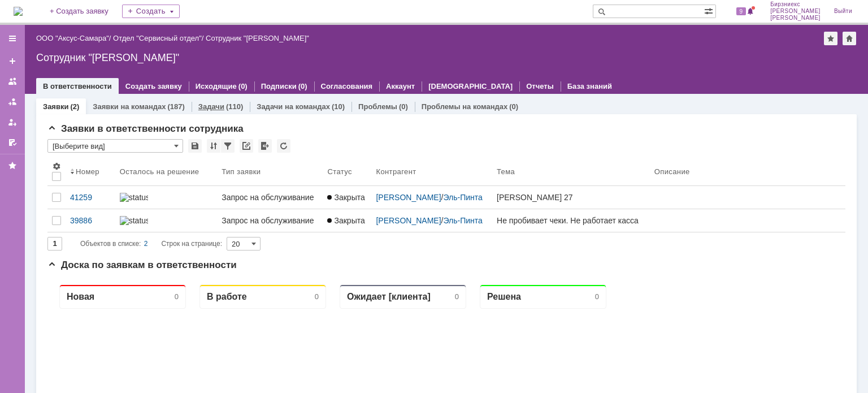 This screenshot has height=393, width=868. Describe the element at coordinates (56, 166) in the screenshot. I see `span: Настройки` at that location.